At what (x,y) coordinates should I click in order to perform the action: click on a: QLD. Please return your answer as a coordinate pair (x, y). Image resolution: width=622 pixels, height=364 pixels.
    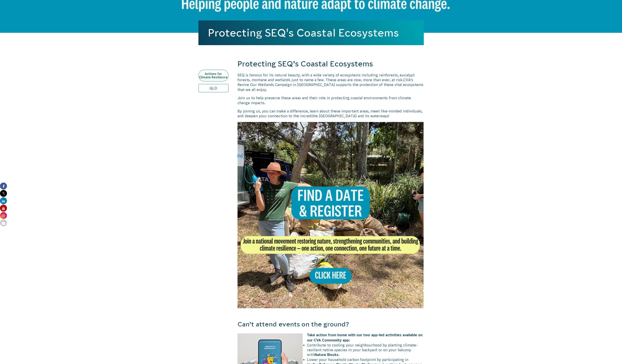
    Looking at the image, I should click on (213, 88).